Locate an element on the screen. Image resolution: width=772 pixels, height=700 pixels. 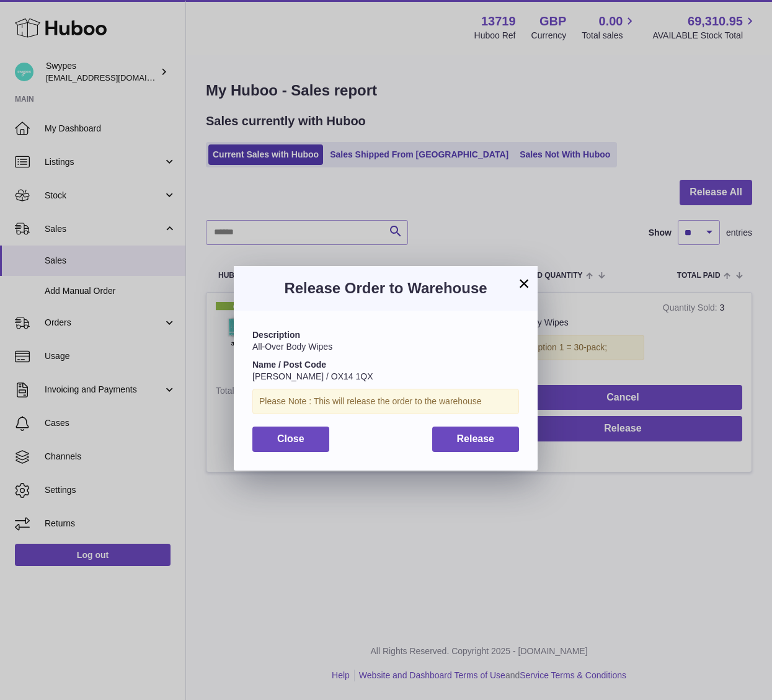
span: Close is located at coordinates (291, 439).